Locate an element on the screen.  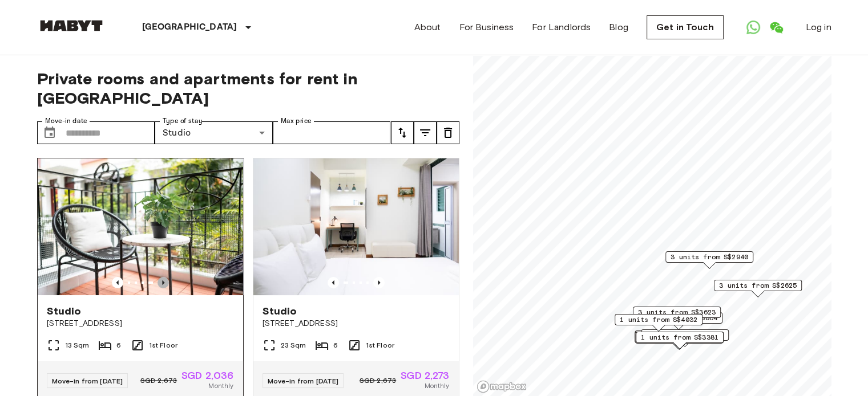
span: 13 Sqm is located at coordinates (77, 346).